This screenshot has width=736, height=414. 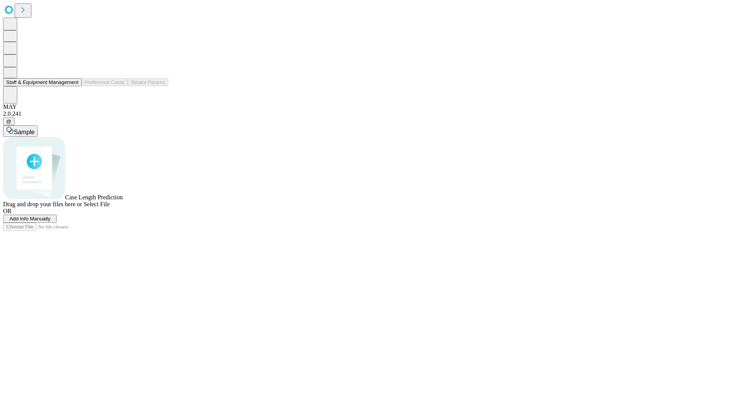 I want to click on button: Tenant Params, so click(x=148, y=82).